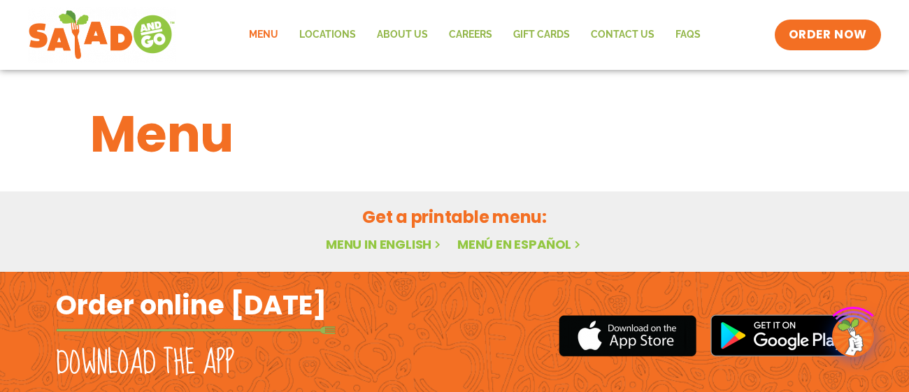 The height and width of the screenshot is (392, 909). I want to click on a: Menú en español, so click(520, 244).